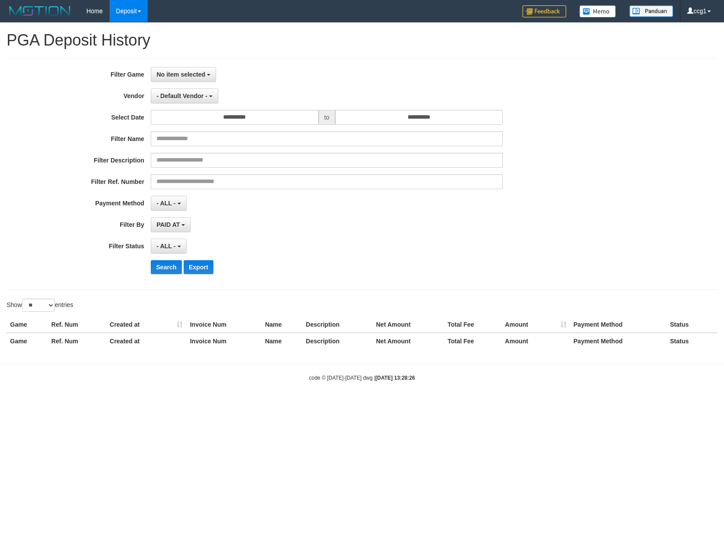 This screenshot has height=536, width=724. What do you see at coordinates (38, 305) in the screenshot?
I see `select: Showentries` at bounding box center [38, 305].